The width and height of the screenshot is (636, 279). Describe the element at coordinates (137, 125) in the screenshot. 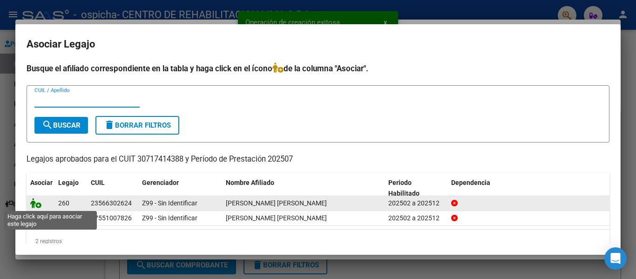

I see `span: Borrar Filtros` at that location.